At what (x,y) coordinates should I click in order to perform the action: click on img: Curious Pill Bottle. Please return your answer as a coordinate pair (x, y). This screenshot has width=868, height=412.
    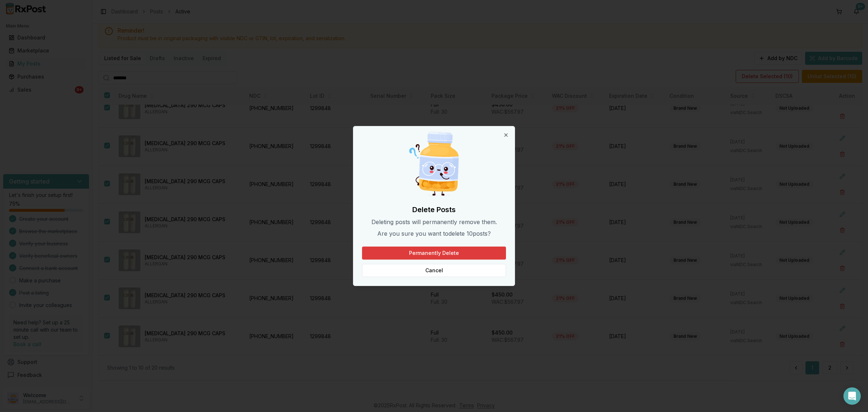
    Looking at the image, I should click on (434, 164).